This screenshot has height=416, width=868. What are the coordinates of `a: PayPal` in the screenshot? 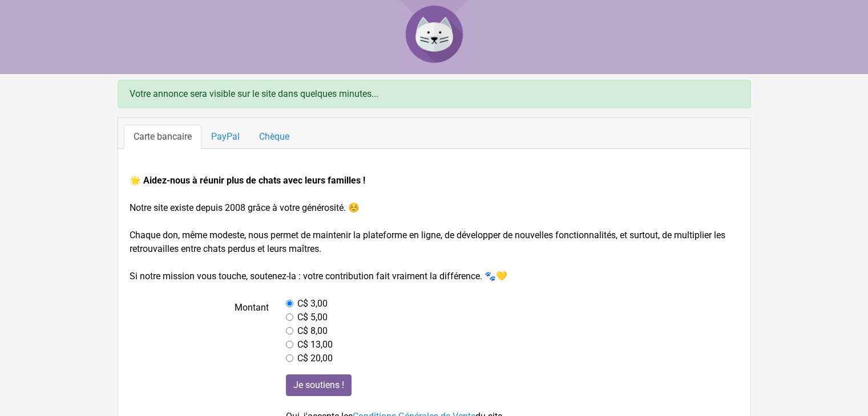 It's located at (225, 137).